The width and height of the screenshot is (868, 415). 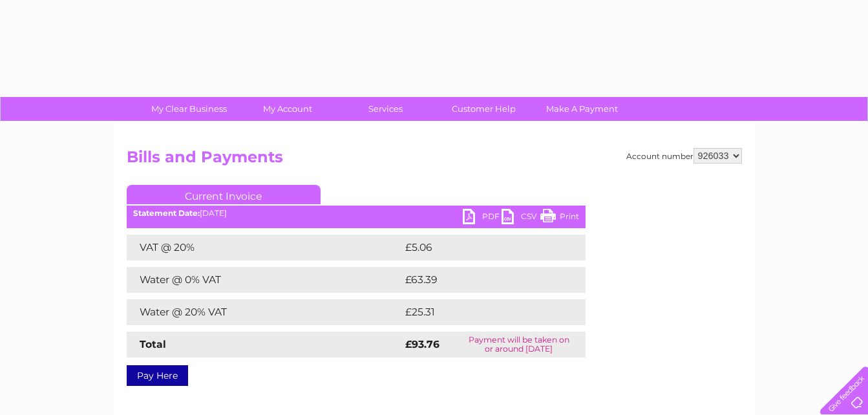 What do you see at coordinates (683, 156) in the screenshot?
I see `div: Account number` at bounding box center [683, 156].